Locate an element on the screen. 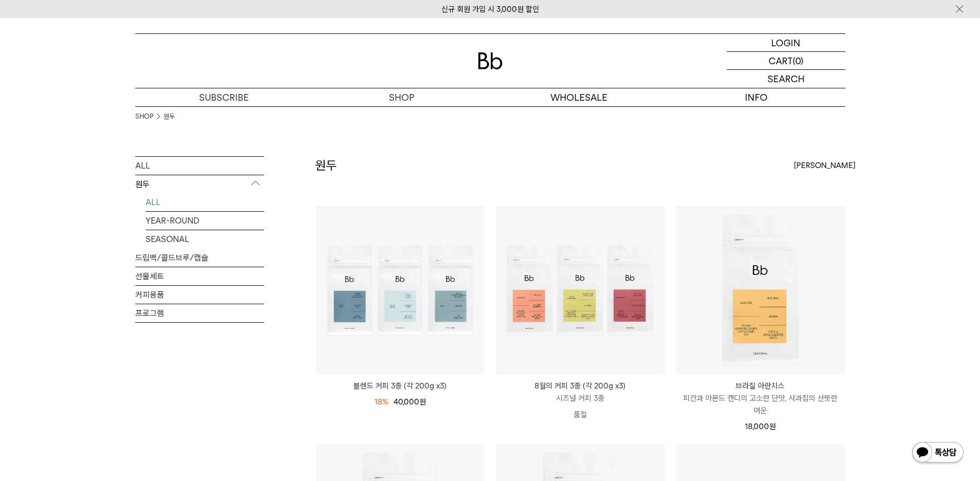  p: WHOLESALE is located at coordinates (579, 97).